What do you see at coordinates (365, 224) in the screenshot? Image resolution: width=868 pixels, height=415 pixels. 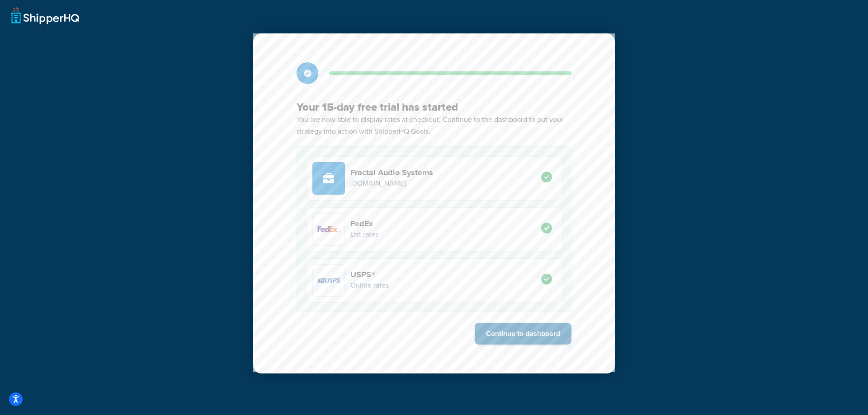 I see `h4: FedEx` at bounding box center [365, 224].